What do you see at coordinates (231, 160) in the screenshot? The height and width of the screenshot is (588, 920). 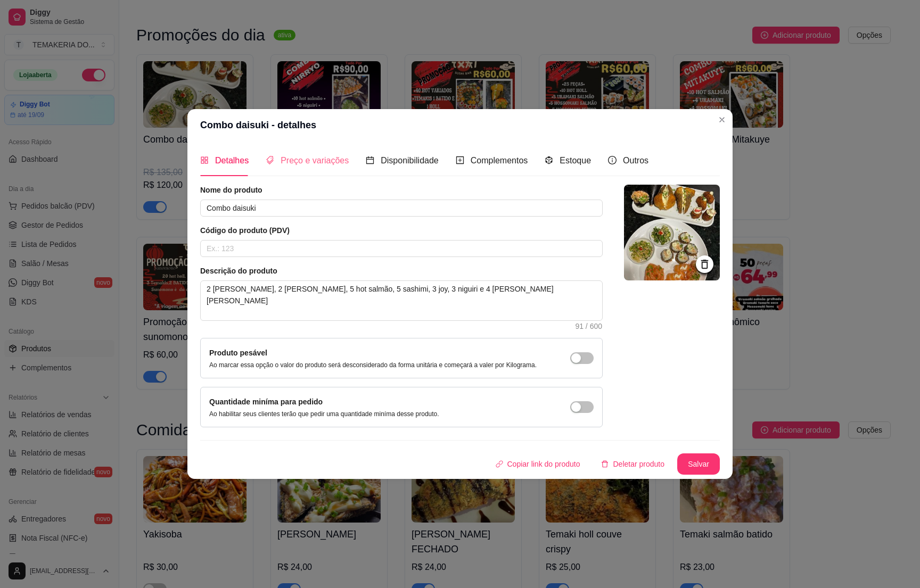 I see `span: Detalhes` at bounding box center [231, 160].